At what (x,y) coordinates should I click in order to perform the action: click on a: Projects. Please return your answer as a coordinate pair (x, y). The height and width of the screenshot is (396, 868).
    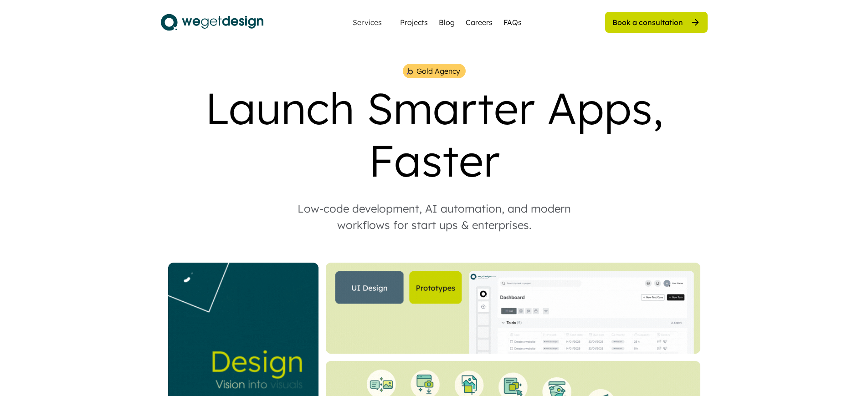
    Looking at the image, I should click on (414, 23).